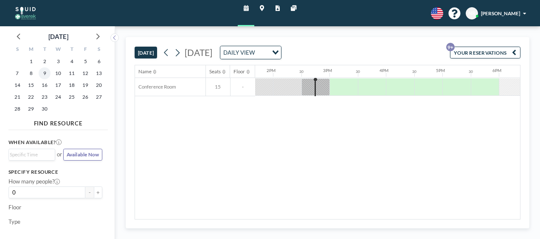 The width and height of the screenshot is (540, 239). Describe the element at coordinates (99, 97) in the screenshot. I see `span: Saturday, September 27, 2025` at that location.